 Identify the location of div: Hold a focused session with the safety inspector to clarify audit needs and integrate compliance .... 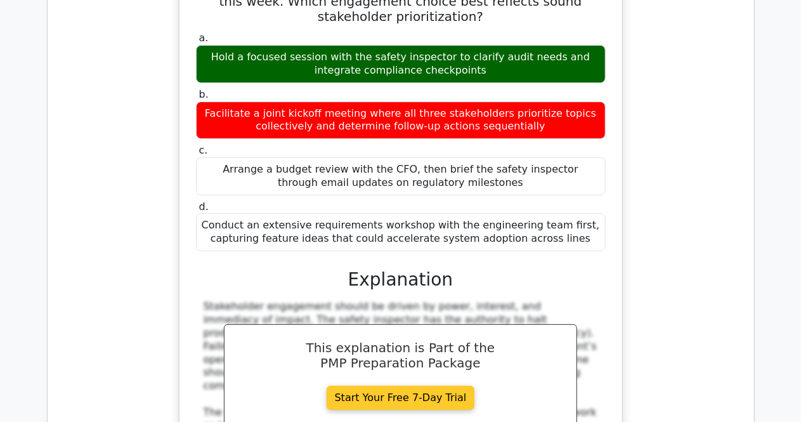
(401, 64).